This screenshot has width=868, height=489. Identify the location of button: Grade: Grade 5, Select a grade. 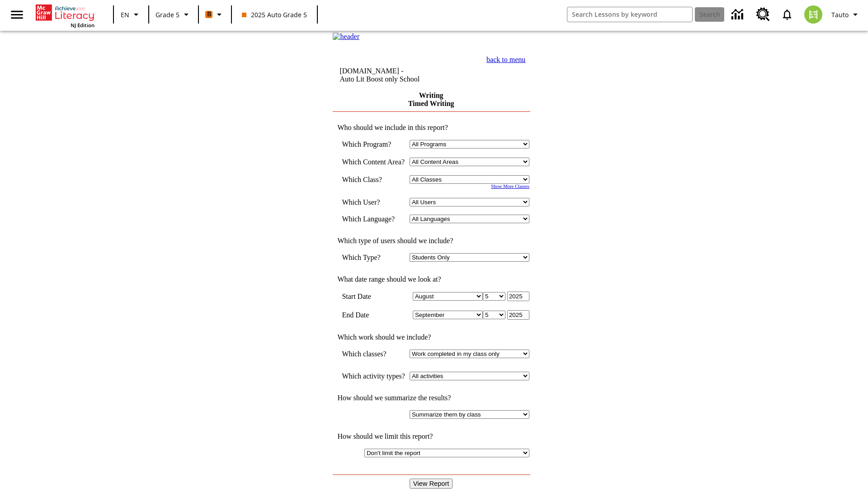
(174, 15).